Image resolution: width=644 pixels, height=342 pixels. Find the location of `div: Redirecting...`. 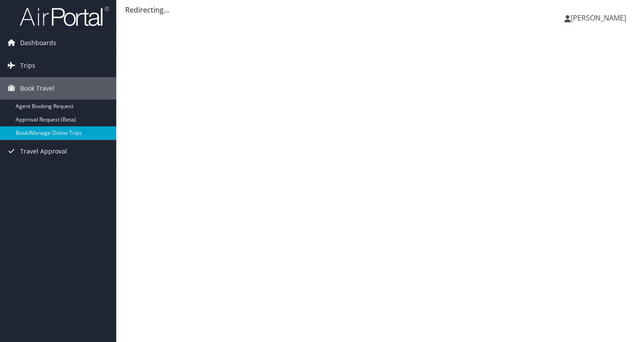

div: Redirecting... is located at coordinates (380, 10).